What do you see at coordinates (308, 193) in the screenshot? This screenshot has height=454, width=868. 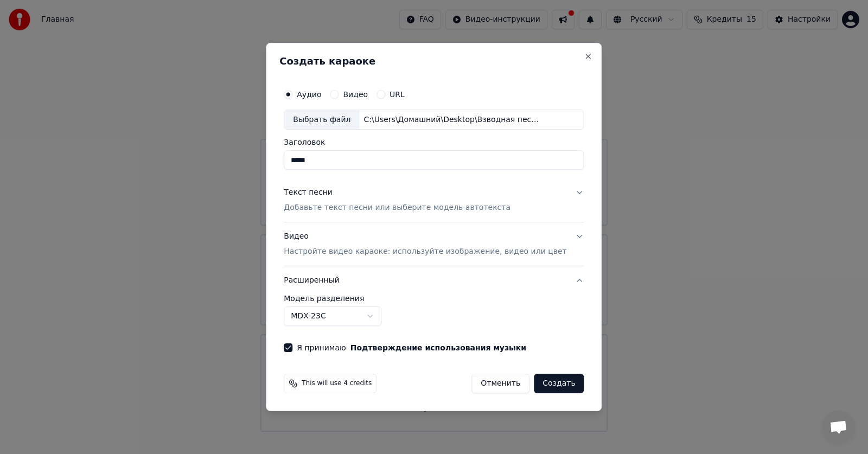 I see `div: Текст песни` at bounding box center [308, 193].